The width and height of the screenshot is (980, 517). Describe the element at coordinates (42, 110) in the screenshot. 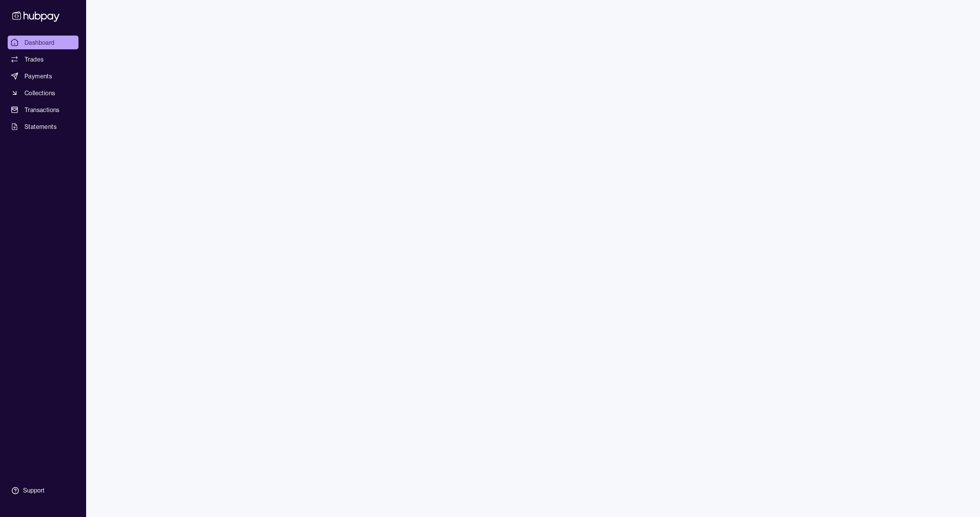

I see `span: Transactions` at that location.